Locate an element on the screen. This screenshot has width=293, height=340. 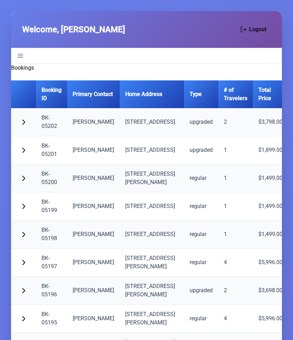
td: $3,798.00 is located at coordinates (271, 122).